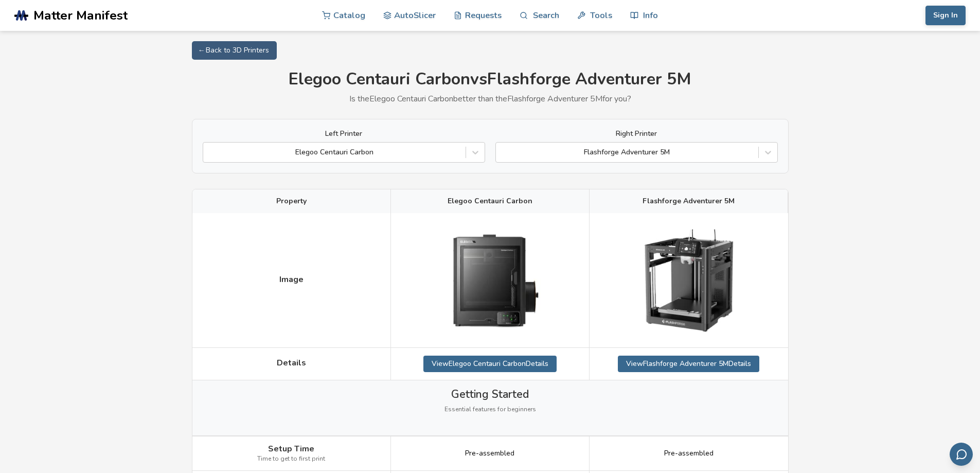 This screenshot has width=980, height=473. Describe the element at coordinates (291, 459) in the screenshot. I see `span: Time to get to first print` at that location.